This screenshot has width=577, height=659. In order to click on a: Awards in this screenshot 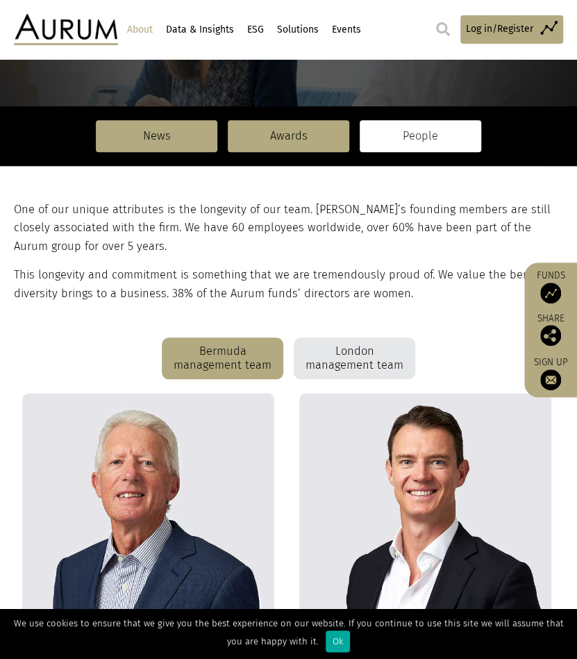, I will do `click(288, 136)`.